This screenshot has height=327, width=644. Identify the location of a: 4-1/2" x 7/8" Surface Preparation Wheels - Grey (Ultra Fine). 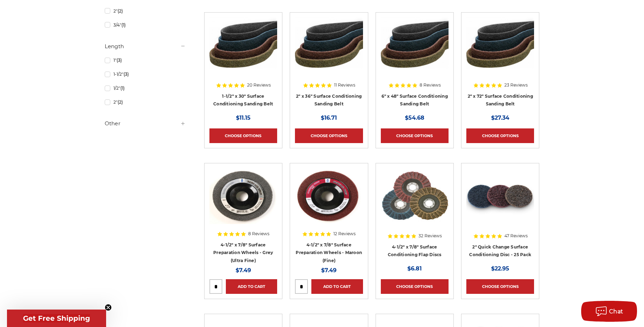
(243, 252).